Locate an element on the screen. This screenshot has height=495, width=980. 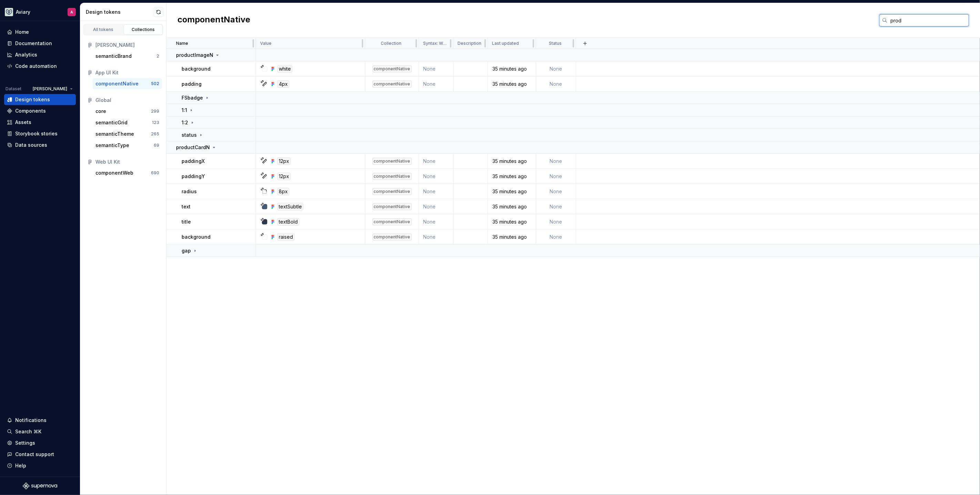
div: Data sources is located at coordinates (31, 145).